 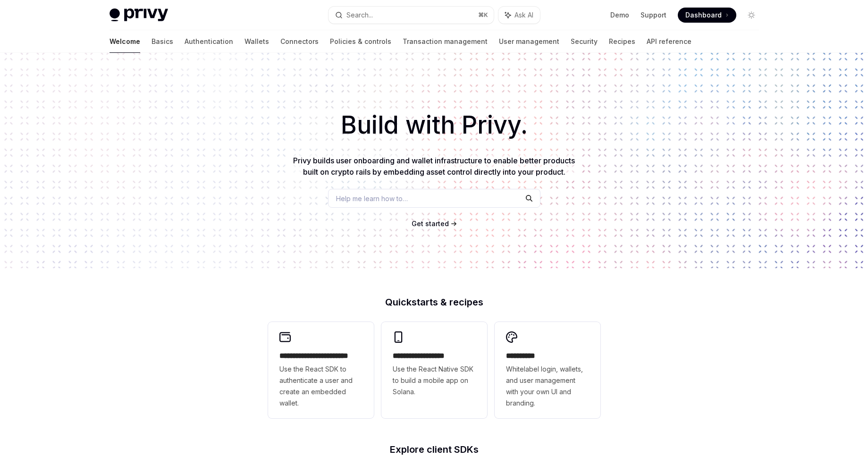 I want to click on span: Whitelabel login, wallets, and user management with your own UI and branding., so click(x=547, y=386).